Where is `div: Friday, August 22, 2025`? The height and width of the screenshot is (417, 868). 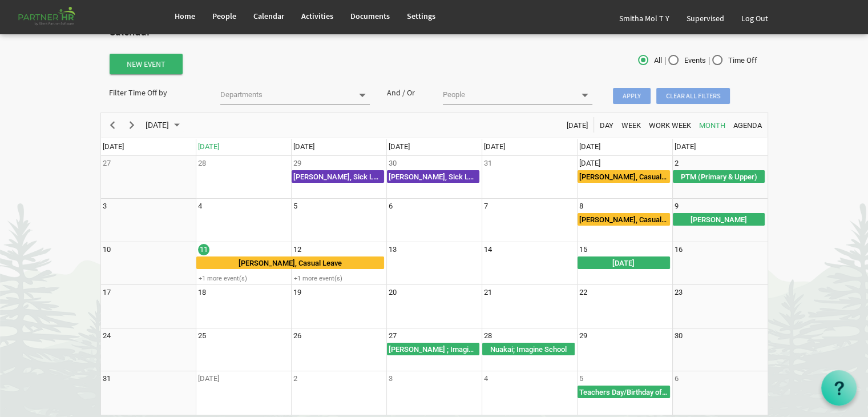
div: Friday, August 22, 2025 is located at coordinates (583, 292).